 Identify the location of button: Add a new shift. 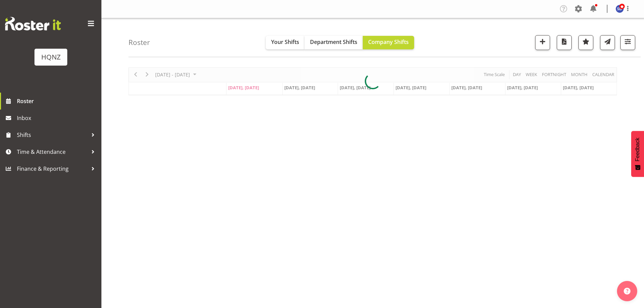
(543, 43).